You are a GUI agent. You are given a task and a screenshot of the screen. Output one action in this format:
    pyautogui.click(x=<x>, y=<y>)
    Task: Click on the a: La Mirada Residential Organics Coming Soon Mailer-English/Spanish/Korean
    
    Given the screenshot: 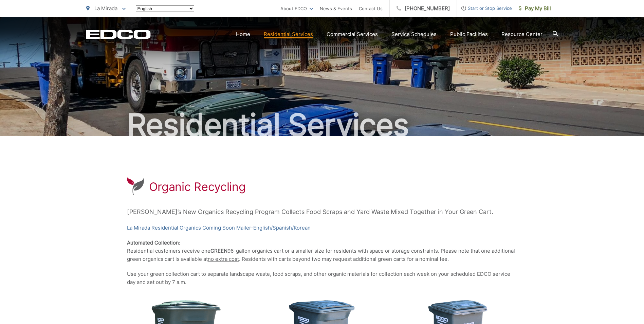 What is the action you would take?
    pyautogui.click(x=218, y=228)
    